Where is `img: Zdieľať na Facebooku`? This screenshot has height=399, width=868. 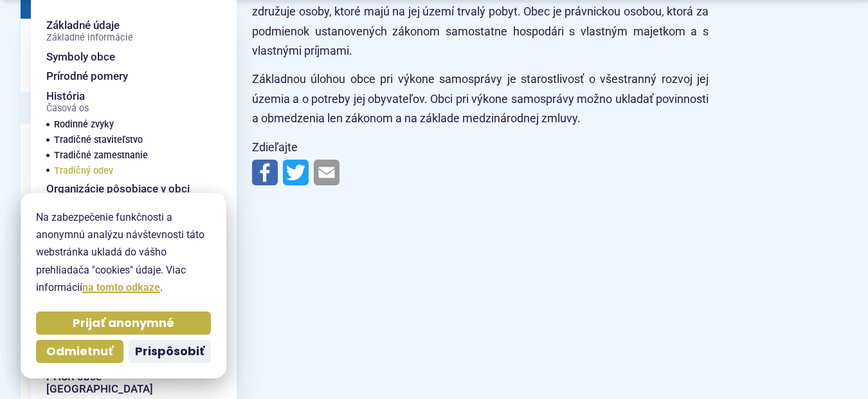 img: Zdieľať na Facebooku is located at coordinates (265, 173).